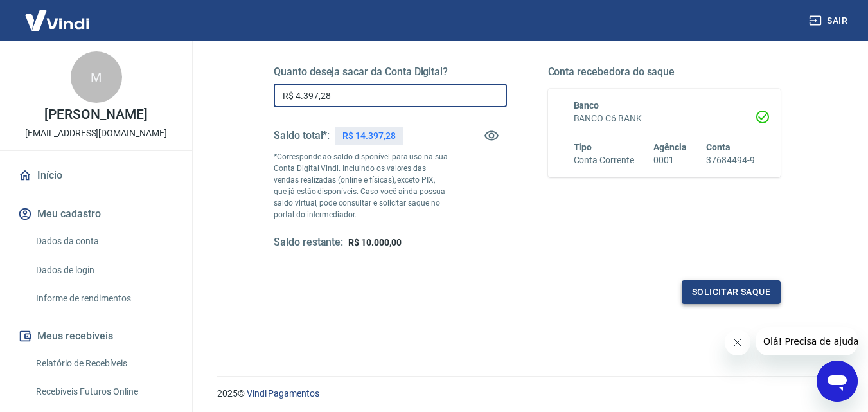  I want to click on h6: BANCO C6 BANK, so click(665, 118).